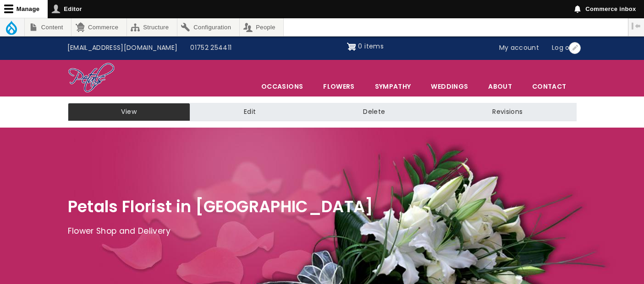 The width and height of the screenshot is (644, 284). What do you see at coordinates (48, 27) in the screenshot?
I see `a: Content` at bounding box center [48, 27].